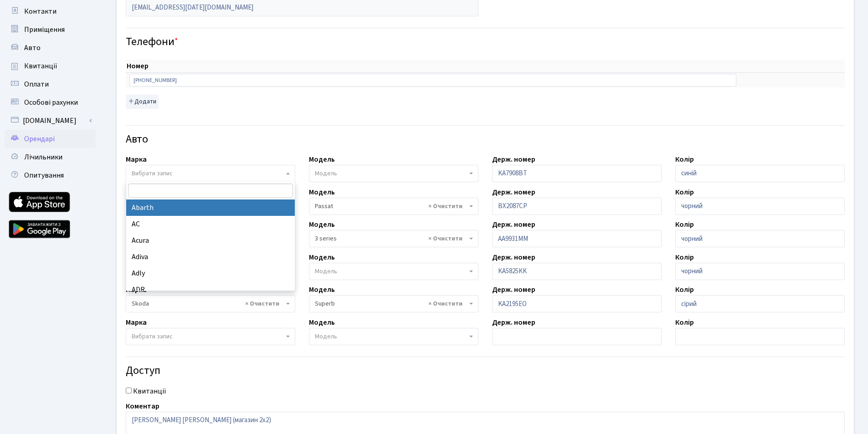 Image resolution: width=868 pixels, height=434 pixels. I want to click on span: Контакти, so click(40, 11).